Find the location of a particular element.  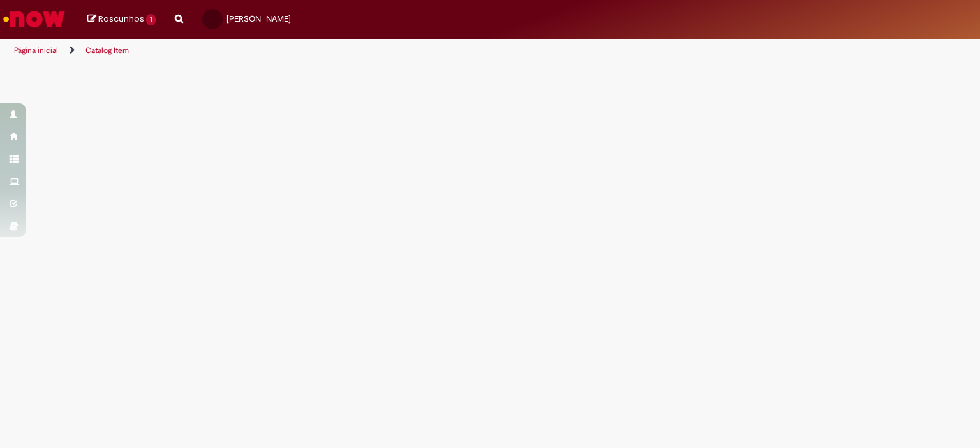

ul: Trilhas de página is located at coordinates (327, 51).